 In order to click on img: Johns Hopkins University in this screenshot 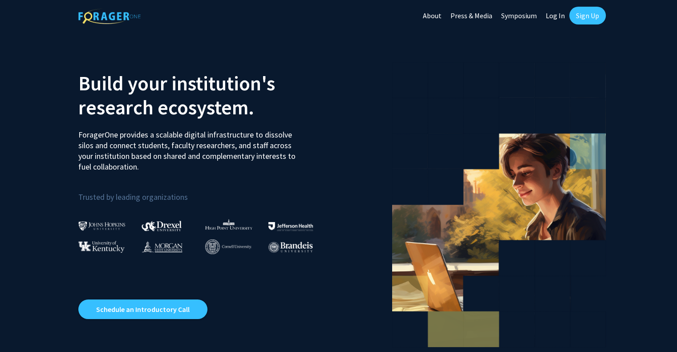, I will do `click(102, 226)`.